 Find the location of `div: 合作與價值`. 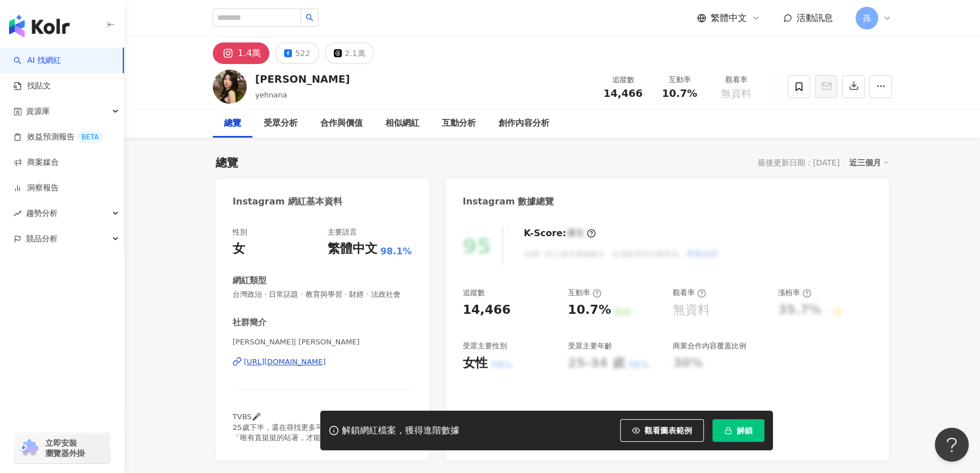

div: 合作與價值 is located at coordinates (341, 124).